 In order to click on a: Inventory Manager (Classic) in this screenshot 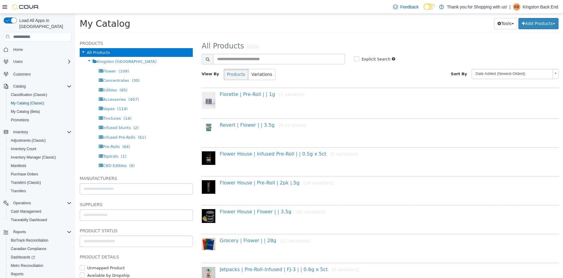, I will do `click(33, 157)`.